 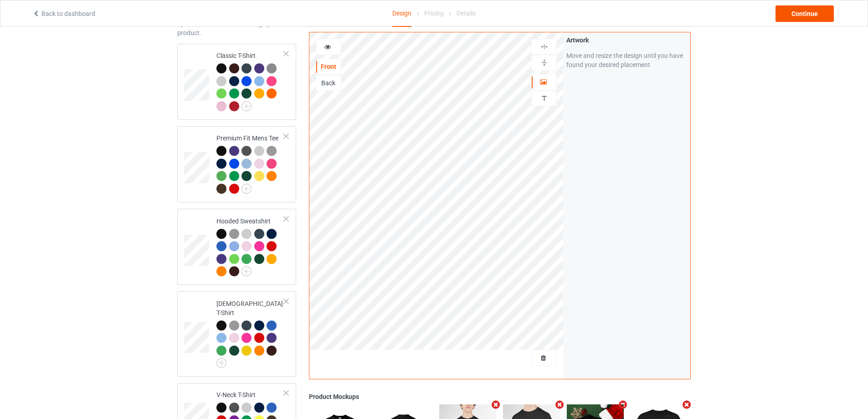 I want to click on div: Back, so click(x=328, y=83).